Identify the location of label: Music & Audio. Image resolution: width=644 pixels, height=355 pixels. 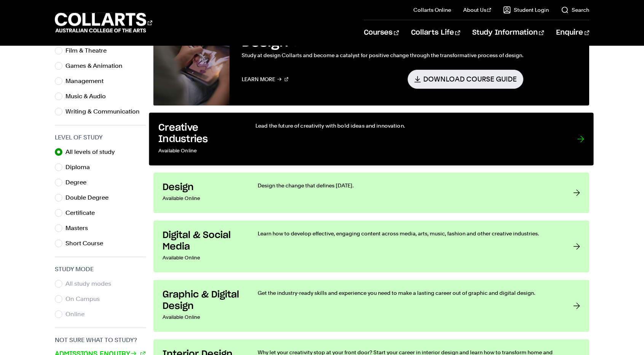
(89, 96).